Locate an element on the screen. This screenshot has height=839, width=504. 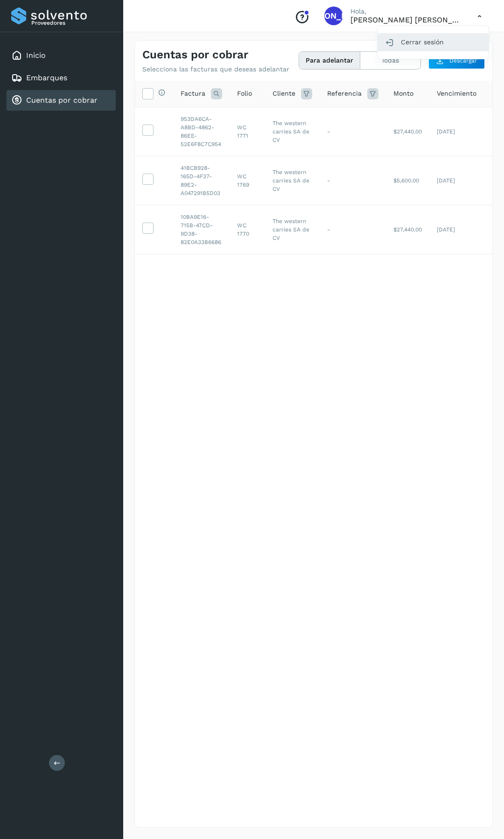
a: Inicio is located at coordinates (36, 55).